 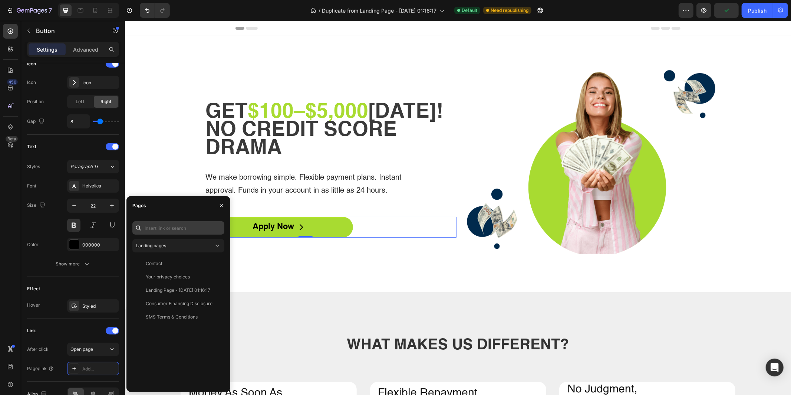 What do you see at coordinates (106, 102) in the screenshot?
I see `span: Right` at bounding box center [106, 102].